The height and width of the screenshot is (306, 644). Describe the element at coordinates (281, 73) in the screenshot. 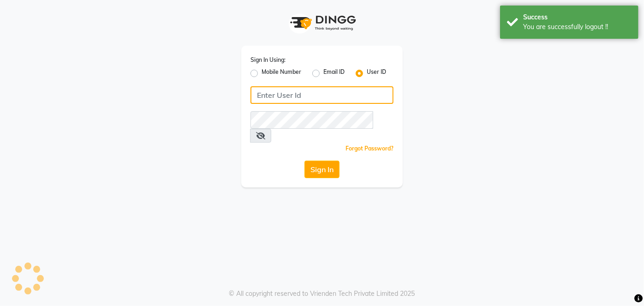

I see `label: Mobile Number` at that location.